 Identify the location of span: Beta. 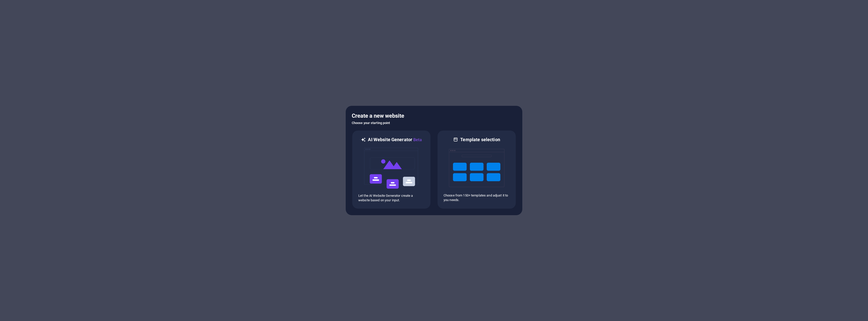
(417, 140).